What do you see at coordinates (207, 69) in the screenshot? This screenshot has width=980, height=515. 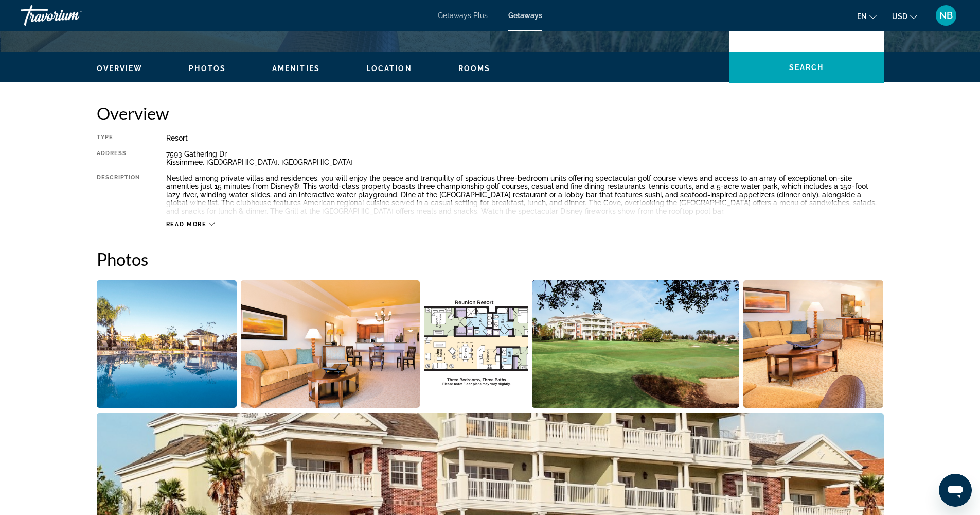 I see `span: Photos` at bounding box center [207, 69].